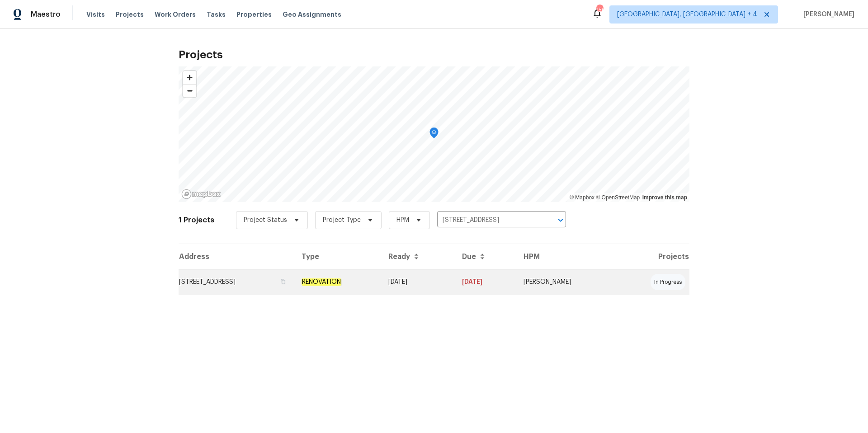 This screenshot has height=433, width=868. Describe the element at coordinates (95, 14) in the screenshot. I see `span: Visits` at that location.